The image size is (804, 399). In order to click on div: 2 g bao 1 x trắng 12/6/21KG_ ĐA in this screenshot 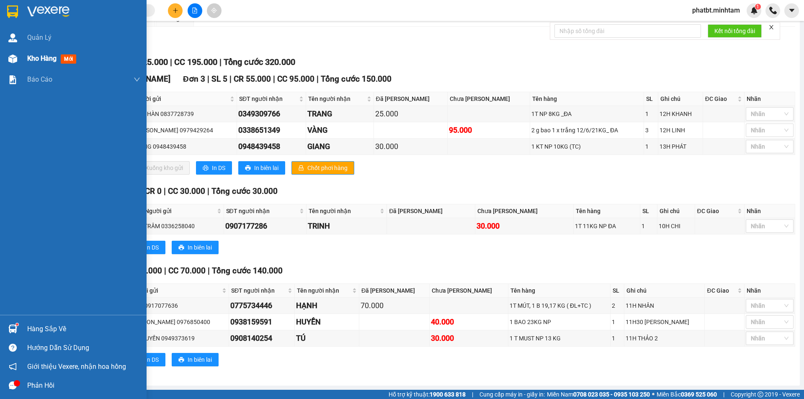, I will do `click(587, 130)`.